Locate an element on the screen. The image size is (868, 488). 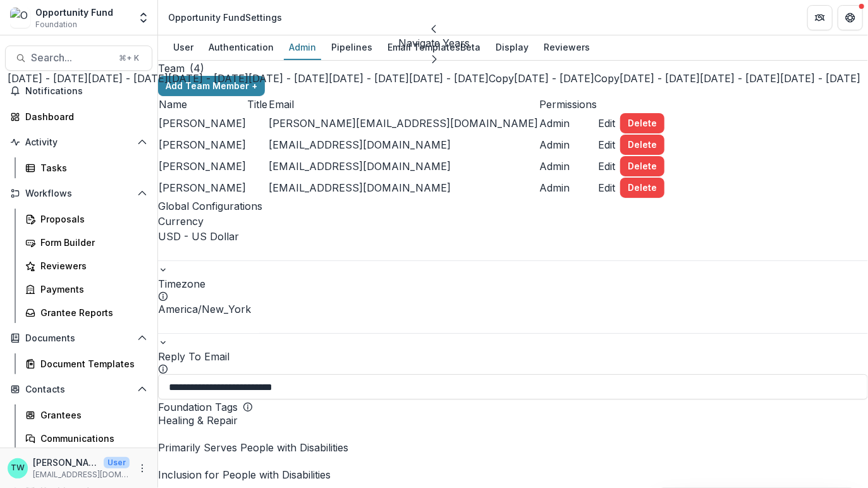
p: Timezone is located at coordinates (513, 284).